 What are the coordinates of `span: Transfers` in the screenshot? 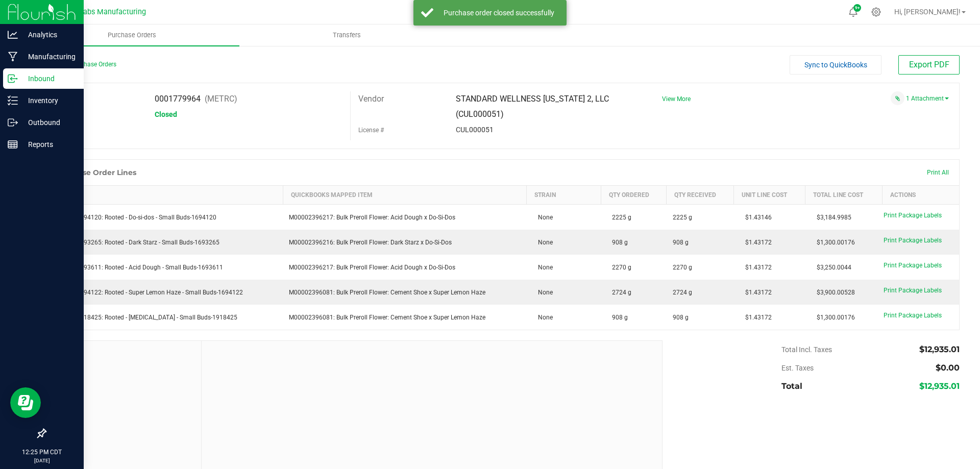 It's located at (347, 35).